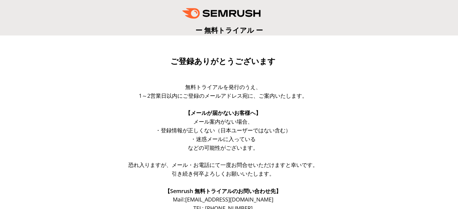  What do you see at coordinates (223, 148) in the screenshot?
I see `span: などの可能性がございます。` at bounding box center [223, 148].